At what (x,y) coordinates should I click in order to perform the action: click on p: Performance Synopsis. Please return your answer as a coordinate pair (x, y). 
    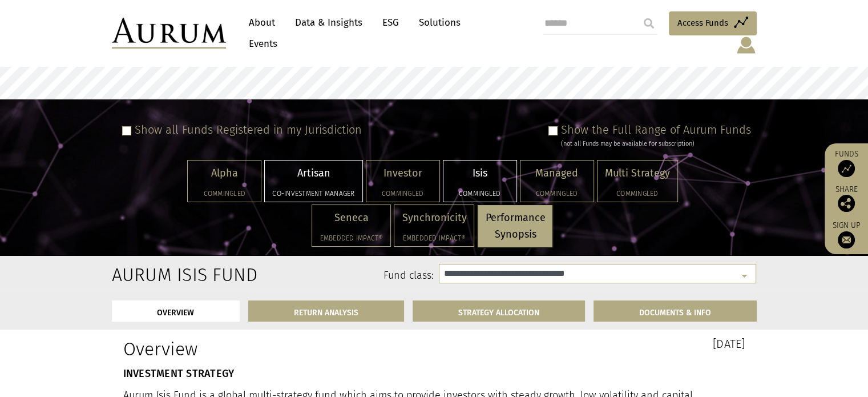
    Looking at the image, I should click on (515, 226).